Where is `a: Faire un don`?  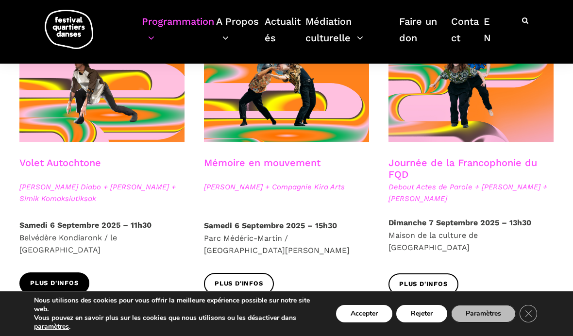
a: Faire un don is located at coordinates (425, 35).